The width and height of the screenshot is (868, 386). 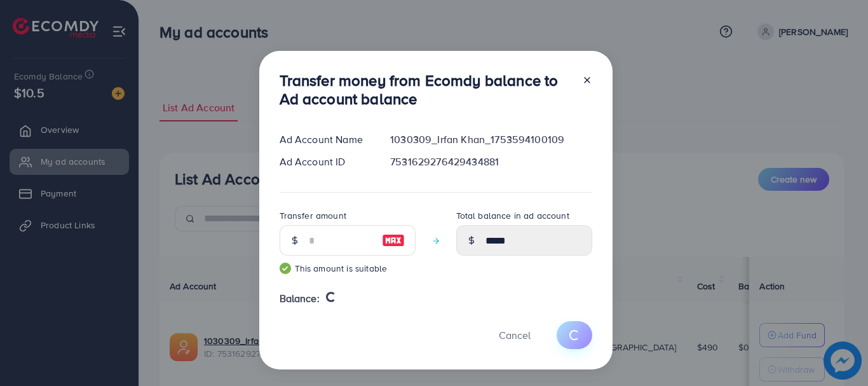 What do you see at coordinates (299, 298) in the screenshot?
I see `span: Balance:` at bounding box center [299, 298].